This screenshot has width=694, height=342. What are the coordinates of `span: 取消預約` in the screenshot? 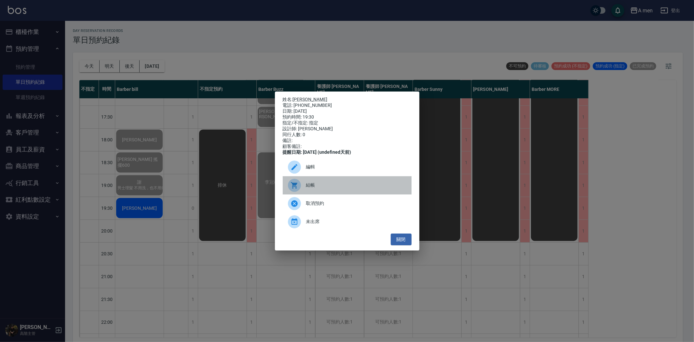 It's located at (356, 203).